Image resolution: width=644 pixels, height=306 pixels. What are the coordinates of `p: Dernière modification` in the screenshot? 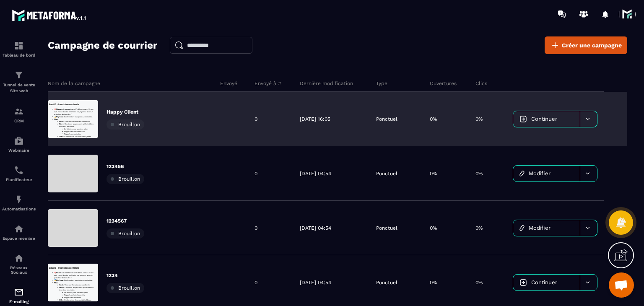 It's located at (327, 84).